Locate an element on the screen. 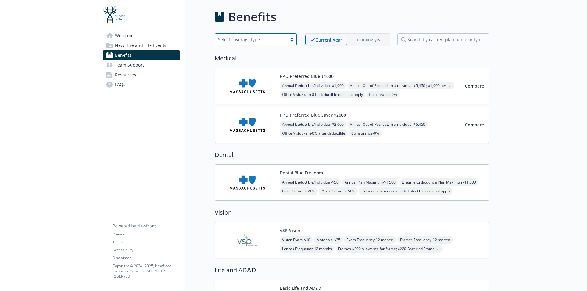 The image size is (587, 291). h2: Vision is located at coordinates (352, 213).